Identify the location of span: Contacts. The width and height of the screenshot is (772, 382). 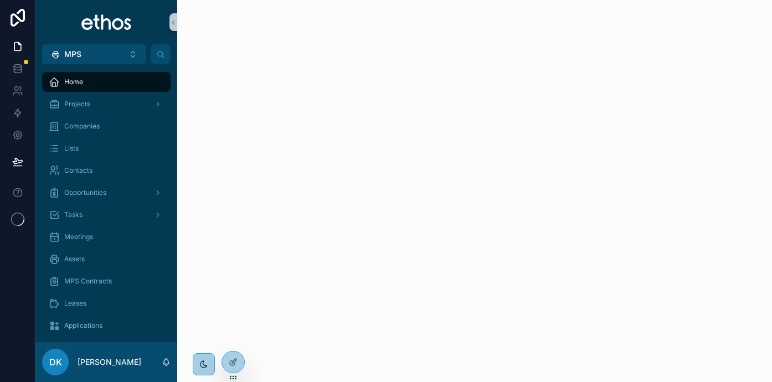
(78, 171).